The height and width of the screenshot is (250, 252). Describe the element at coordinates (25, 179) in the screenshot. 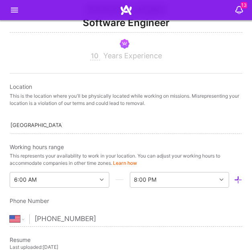

I see `div: 6:00 AM` at that location.